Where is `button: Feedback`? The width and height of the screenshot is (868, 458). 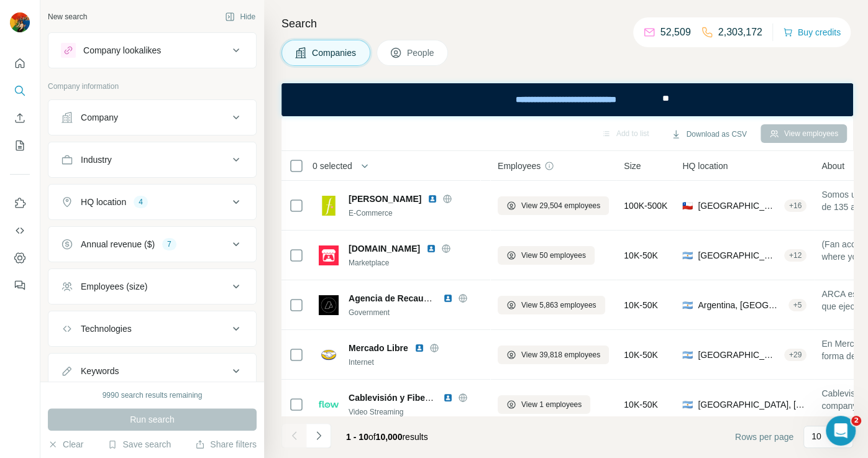
button: Feedback is located at coordinates (20, 285).